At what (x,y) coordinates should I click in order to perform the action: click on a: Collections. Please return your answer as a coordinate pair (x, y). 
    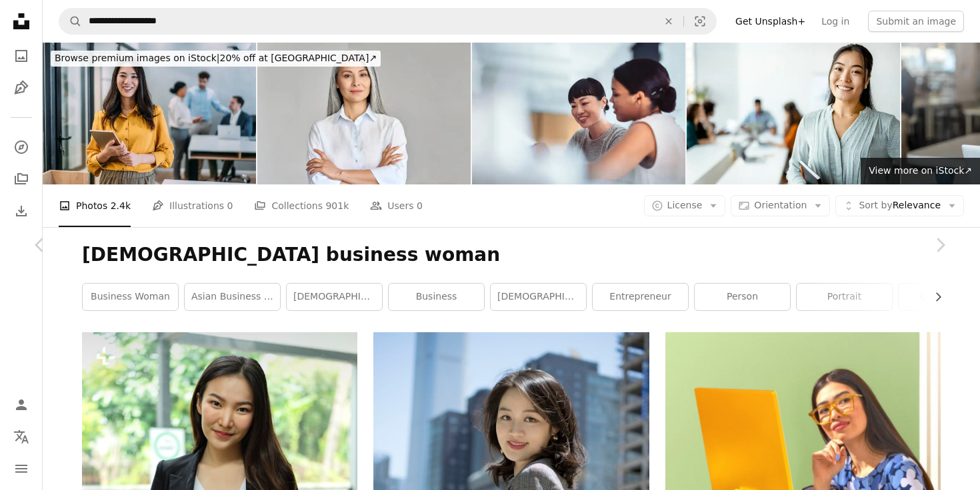
    Looking at the image, I should click on (22, 179).